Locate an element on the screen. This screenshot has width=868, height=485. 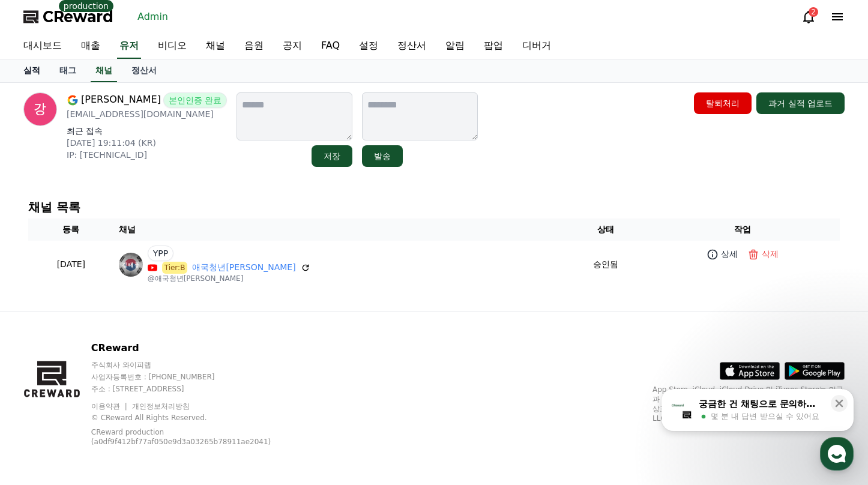
th: 등록 is located at coordinates (71, 229).